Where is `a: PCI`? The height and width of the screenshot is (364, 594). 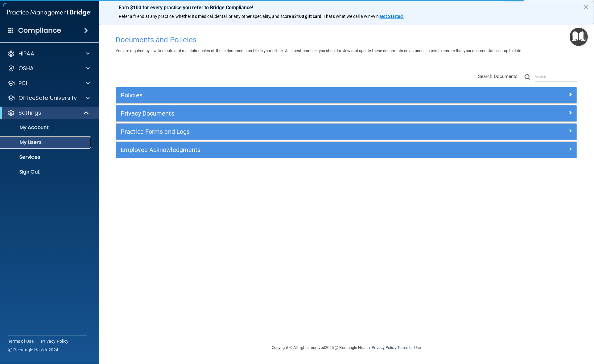 a: PCI is located at coordinates (48, 83).